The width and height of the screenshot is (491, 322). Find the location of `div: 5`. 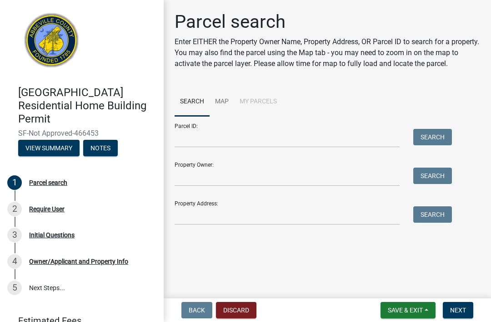

div: 5 is located at coordinates (15, 288).